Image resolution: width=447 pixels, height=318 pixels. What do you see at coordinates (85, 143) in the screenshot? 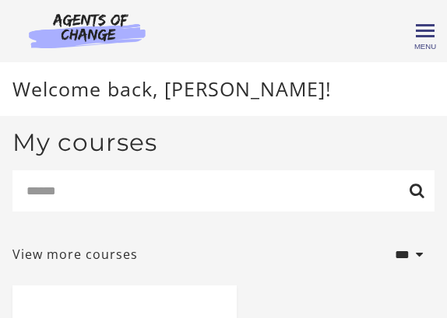
I see `h2: My courses` at bounding box center [85, 143].